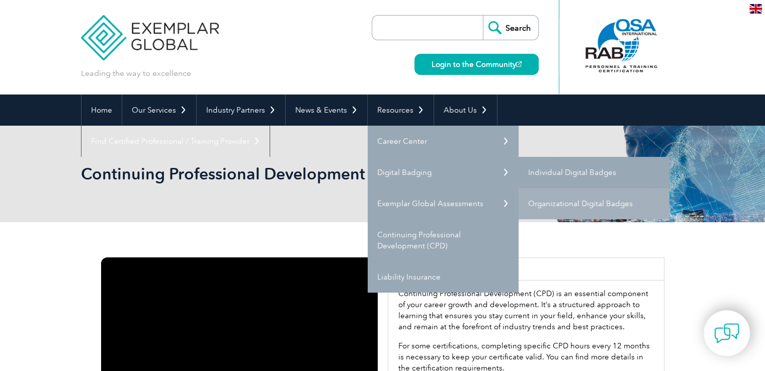 The image size is (765, 371). Describe the element at coordinates (241, 110) in the screenshot. I see `a: Industry Partners` at that location.